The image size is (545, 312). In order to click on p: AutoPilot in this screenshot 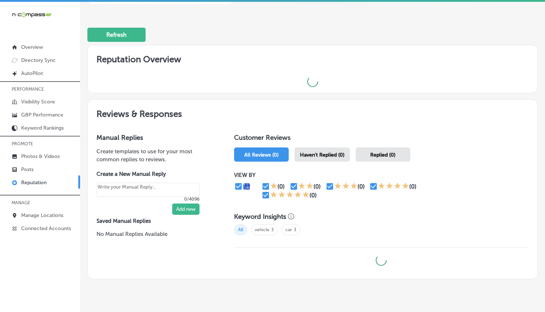, I will do `click(32, 73)`.